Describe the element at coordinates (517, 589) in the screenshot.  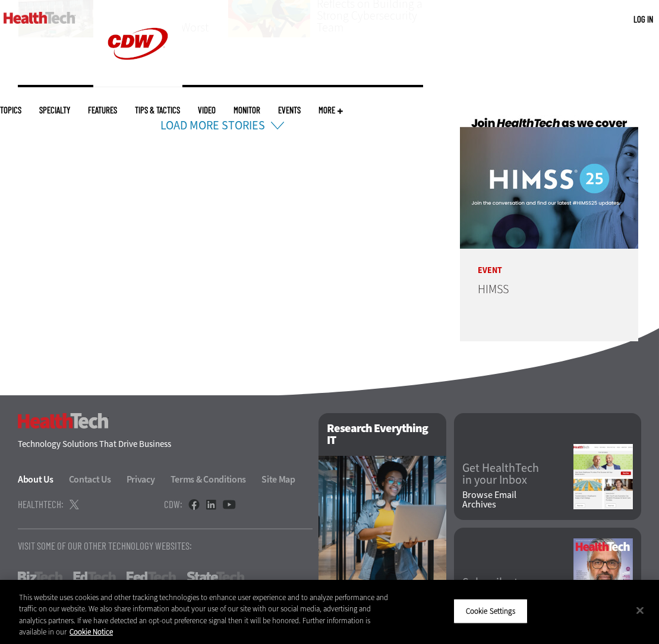
I see `a: Subscribe toHealthTech Magazine` at that location.